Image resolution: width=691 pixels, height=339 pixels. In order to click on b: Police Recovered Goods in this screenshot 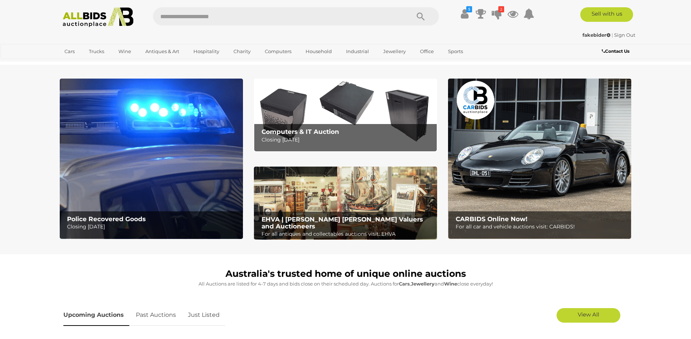, I will do `click(106, 219)`.